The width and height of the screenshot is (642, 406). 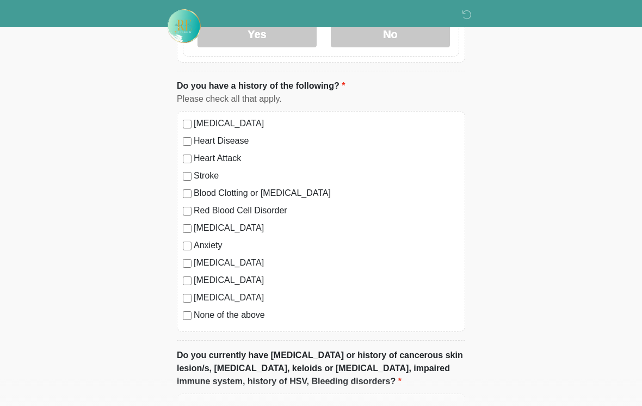 I want to click on label: Red Blood Cell Disorder, so click(x=326, y=210).